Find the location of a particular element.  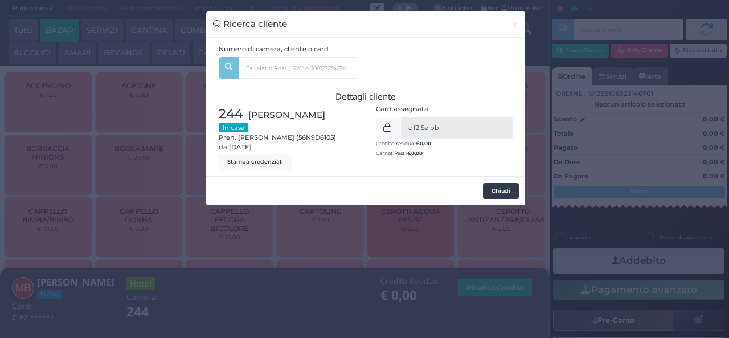

small: In casa is located at coordinates (234, 128).